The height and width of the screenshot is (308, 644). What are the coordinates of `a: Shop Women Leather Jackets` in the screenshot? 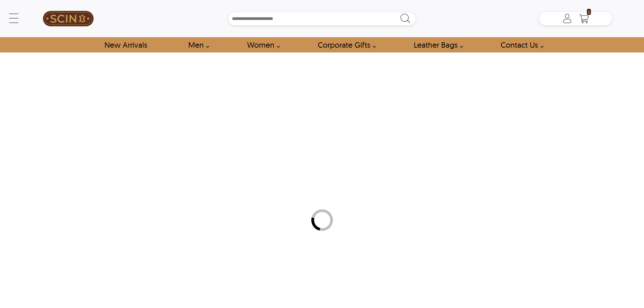 It's located at (261, 45).